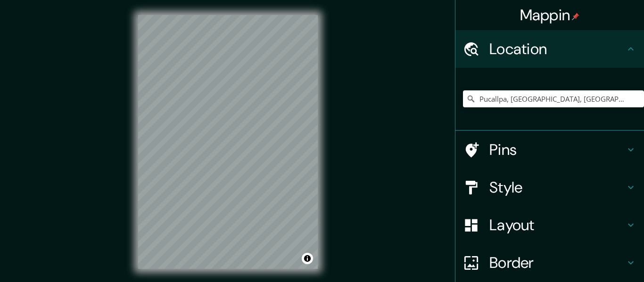  What do you see at coordinates (557, 49) in the screenshot?
I see `h4: Location` at bounding box center [557, 49].